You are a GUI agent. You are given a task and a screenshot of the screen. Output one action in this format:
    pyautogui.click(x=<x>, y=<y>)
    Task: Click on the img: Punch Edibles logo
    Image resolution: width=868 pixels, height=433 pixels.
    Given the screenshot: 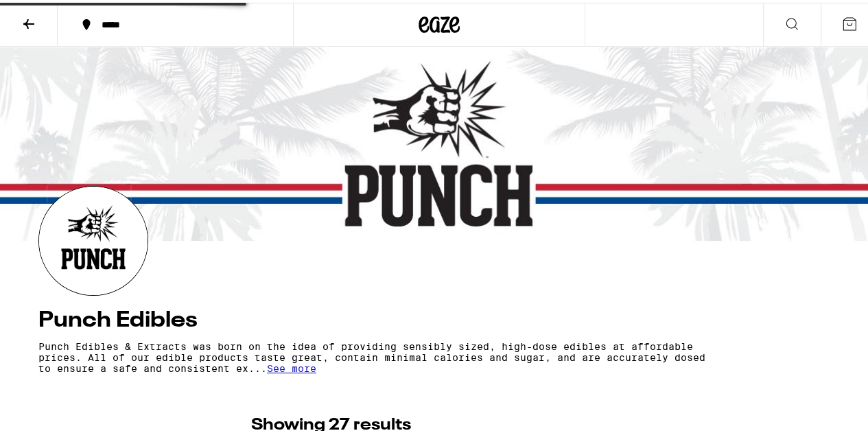 What is the action you would take?
    pyautogui.click(x=94, y=238)
    